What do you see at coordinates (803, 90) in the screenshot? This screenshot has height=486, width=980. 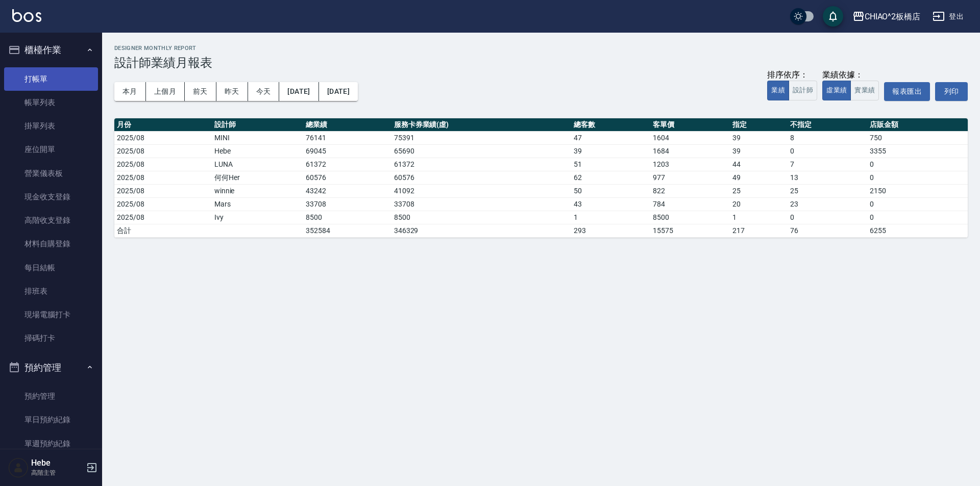 I see `button: 設計師` at bounding box center [803, 90].